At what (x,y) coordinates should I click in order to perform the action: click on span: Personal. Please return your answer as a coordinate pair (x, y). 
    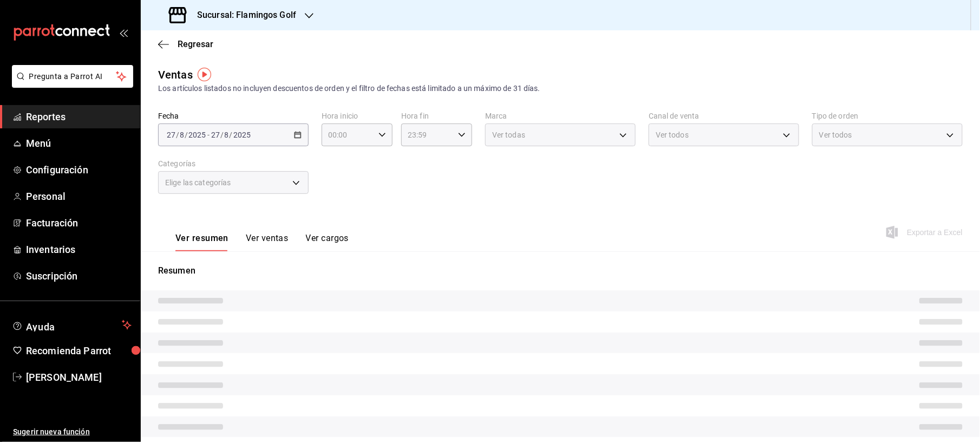
    Looking at the image, I should click on (78, 196).